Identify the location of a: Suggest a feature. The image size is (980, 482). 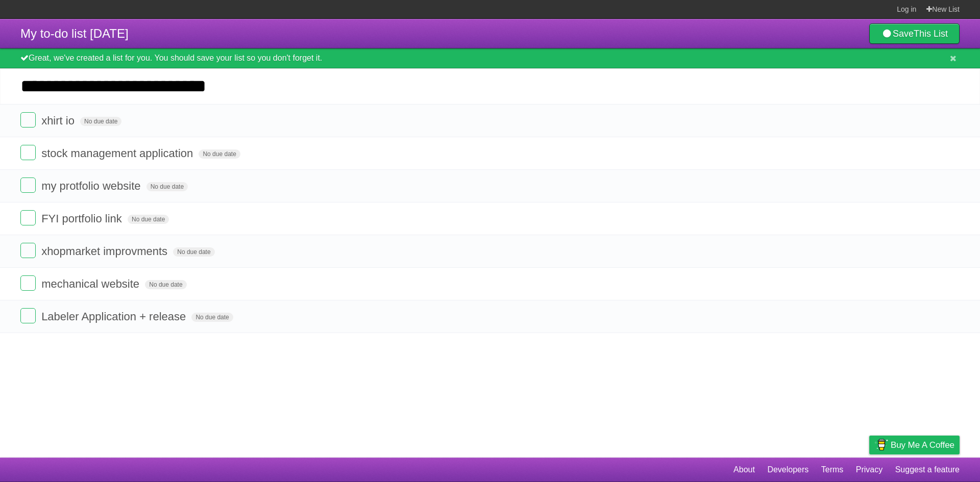
(928, 470).